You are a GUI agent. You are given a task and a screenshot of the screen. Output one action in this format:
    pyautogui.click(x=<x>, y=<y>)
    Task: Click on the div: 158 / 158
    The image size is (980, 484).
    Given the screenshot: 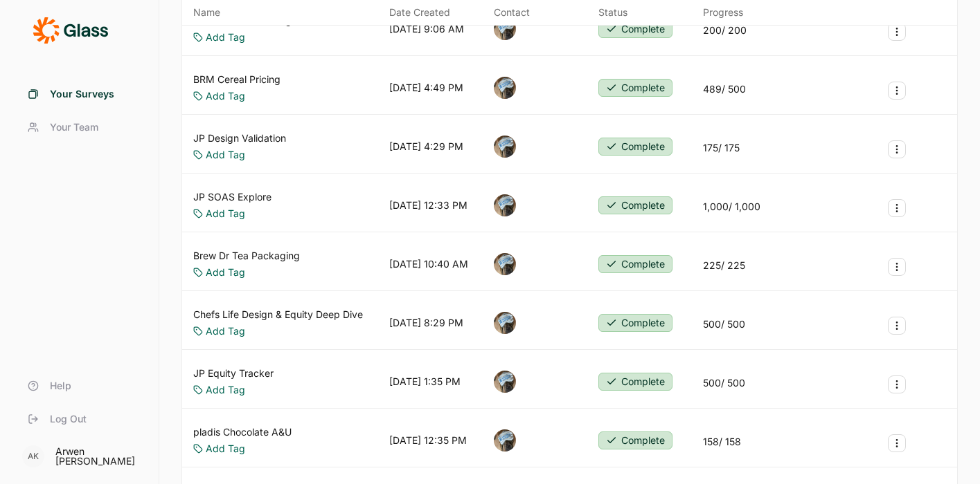 What is the action you would take?
    pyautogui.click(x=721, y=442)
    